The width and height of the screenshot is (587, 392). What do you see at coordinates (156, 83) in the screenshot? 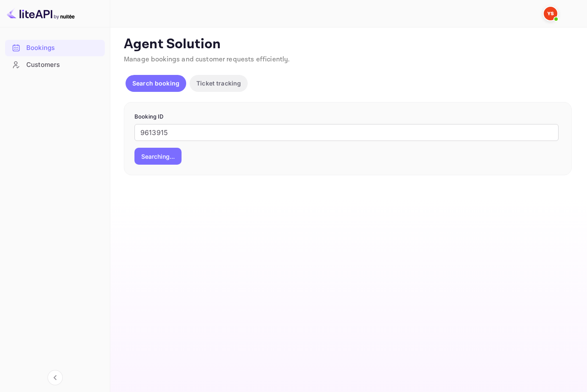
I see `p: Search booking` at bounding box center [156, 83].